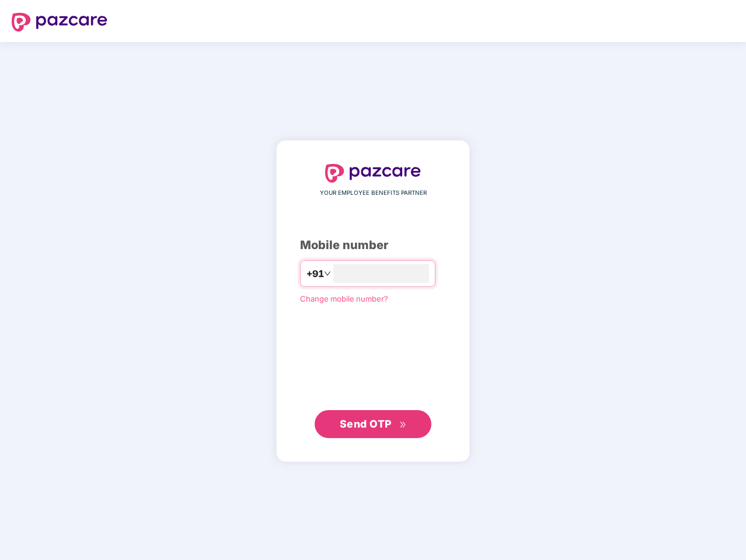 This screenshot has width=746, height=560. I want to click on span: YOUR EMPLOYEE BENEFITS PARTNER, so click(373, 193).